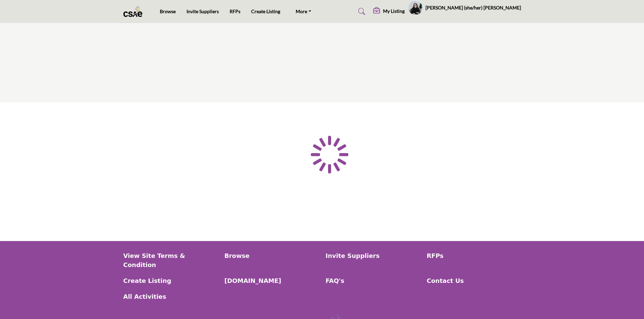 This screenshot has width=644, height=319. I want to click on button: Show hide supplier dropdown, so click(416, 8).